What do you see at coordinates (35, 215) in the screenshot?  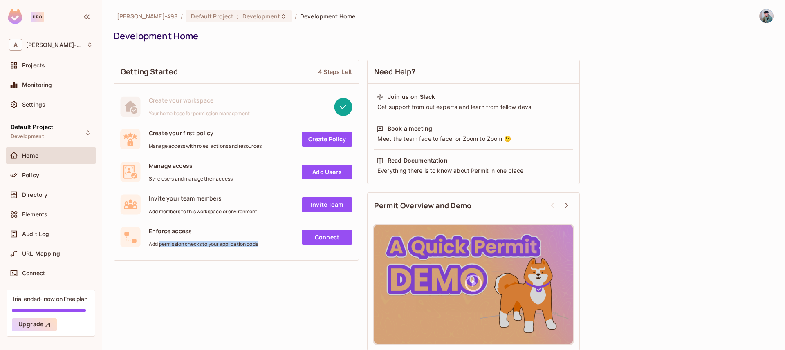 I see `span: Elements` at bounding box center [35, 215].